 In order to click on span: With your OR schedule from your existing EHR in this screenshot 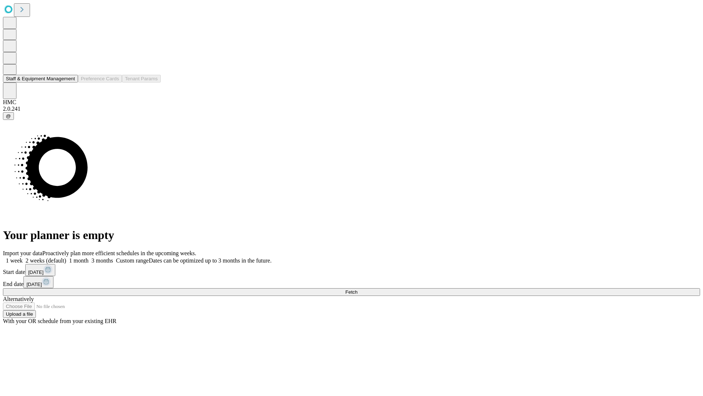, I will do `click(60, 321)`.